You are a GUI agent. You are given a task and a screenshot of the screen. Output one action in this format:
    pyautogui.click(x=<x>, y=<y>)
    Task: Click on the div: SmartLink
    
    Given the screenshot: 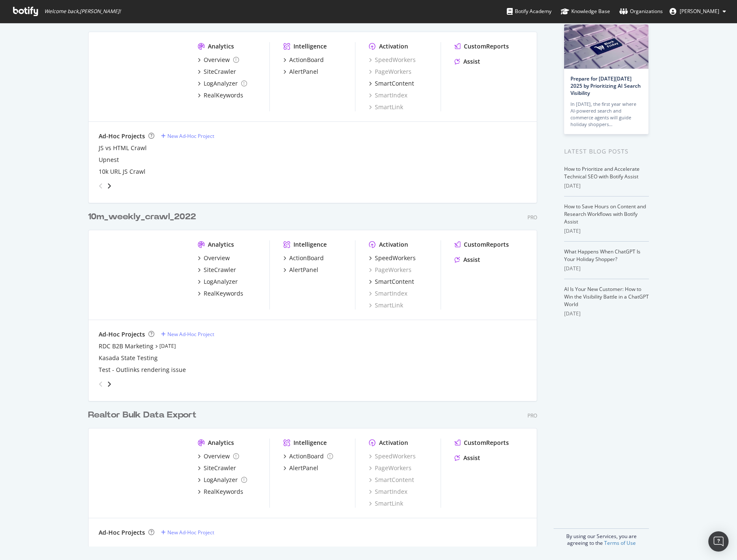 What is the action you would take?
    pyautogui.click(x=386, y=107)
    